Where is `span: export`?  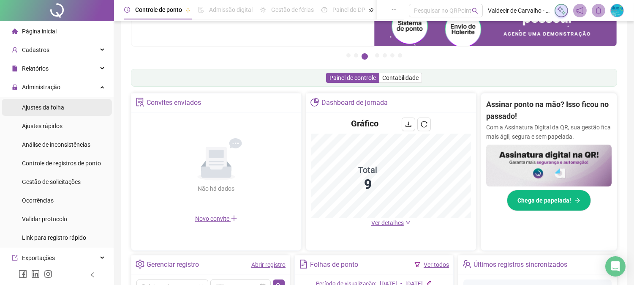
span: export is located at coordinates (15, 258).